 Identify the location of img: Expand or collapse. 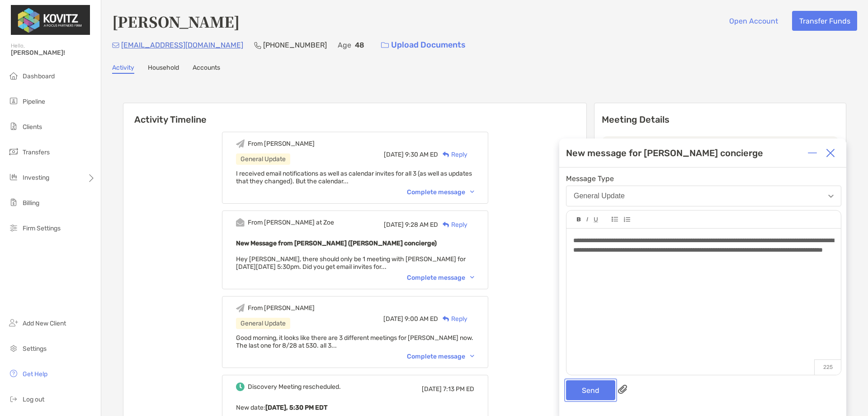
(812, 153).